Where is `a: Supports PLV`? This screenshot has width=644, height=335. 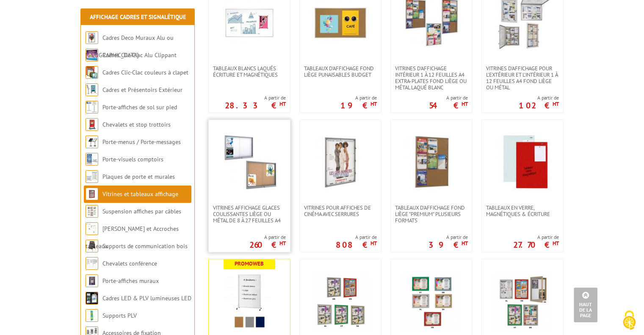
a: Supports PLV is located at coordinates (119, 315).